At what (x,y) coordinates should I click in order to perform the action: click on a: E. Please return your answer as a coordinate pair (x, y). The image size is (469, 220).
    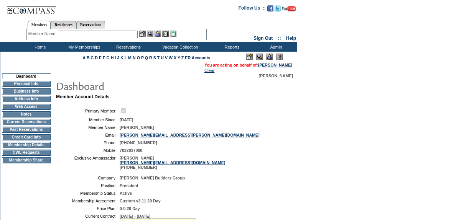
    Looking at the image, I should click on (100, 58).